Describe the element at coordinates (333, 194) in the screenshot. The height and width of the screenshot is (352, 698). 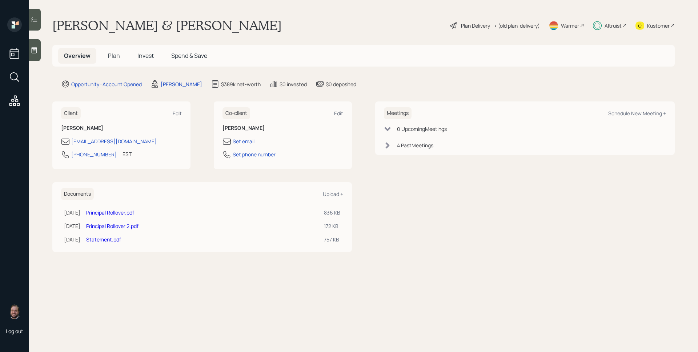
I see `div: Upload +` at that location.